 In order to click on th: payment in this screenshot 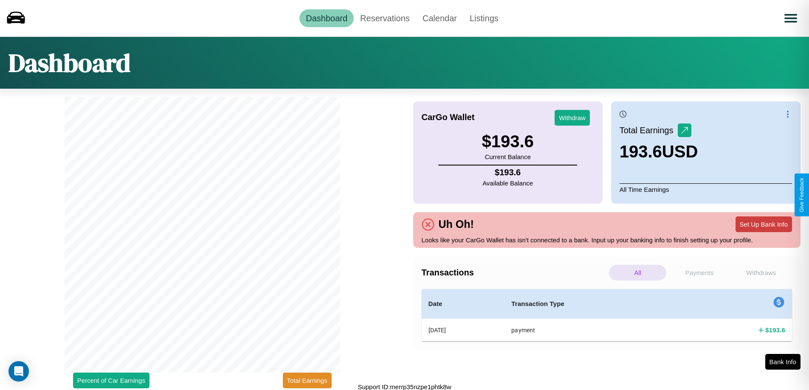, I will do `click(593, 330)`.